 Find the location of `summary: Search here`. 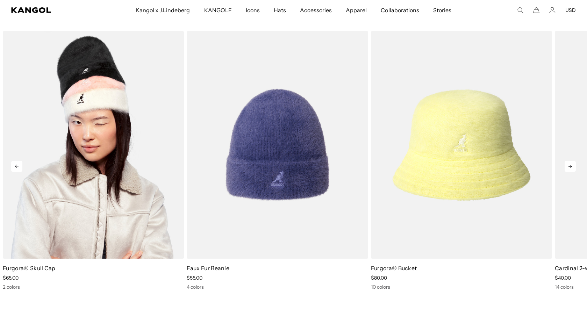

summary: Search here is located at coordinates (520, 10).